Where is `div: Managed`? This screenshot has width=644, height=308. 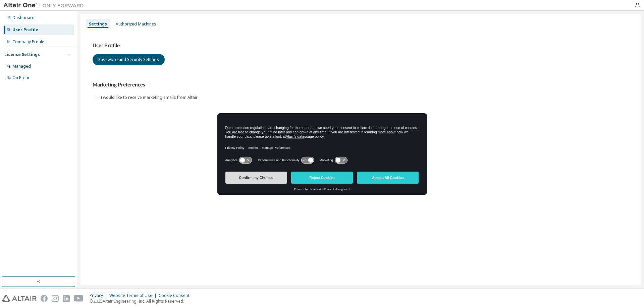
div: Managed is located at coordinates (22, 67).